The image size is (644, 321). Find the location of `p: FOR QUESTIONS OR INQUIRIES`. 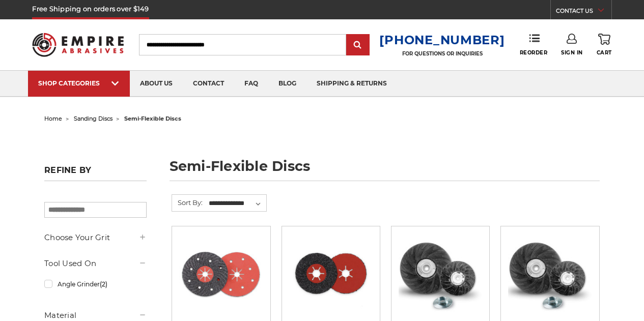

p: FOR QUESTIONS OR INQUIRIES is located at coordinates (441, 54).